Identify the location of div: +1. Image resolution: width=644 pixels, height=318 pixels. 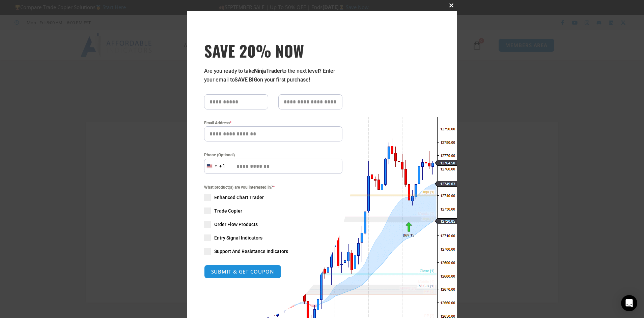
(222, 166).